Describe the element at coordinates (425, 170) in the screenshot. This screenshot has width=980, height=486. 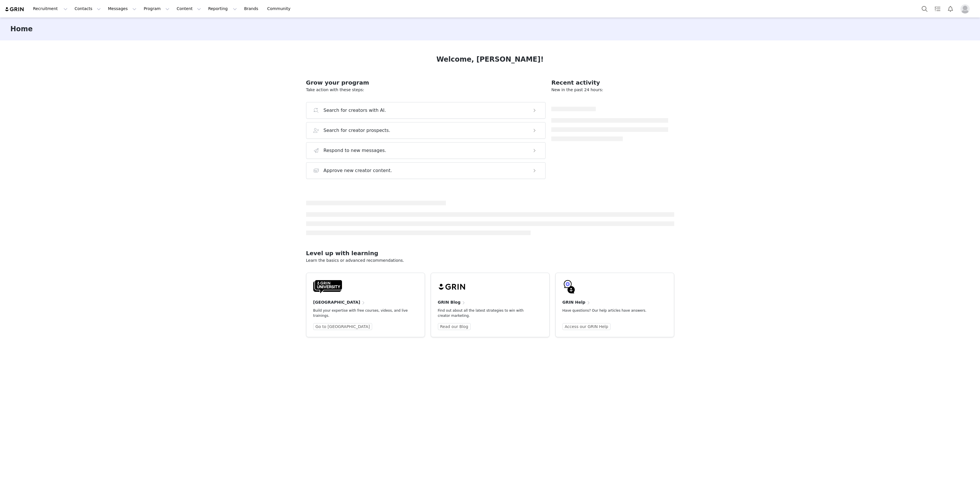
I see `button: Approve new creator content.` at that location.